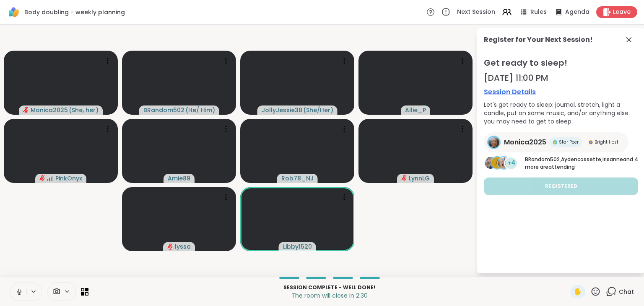  What do you see at coordinates (556, 142) in the screenshot?
I see `a: Monica2025Monica2025Star PeerStar PeerBright HostBright Host` at bounding box center [556, 142].